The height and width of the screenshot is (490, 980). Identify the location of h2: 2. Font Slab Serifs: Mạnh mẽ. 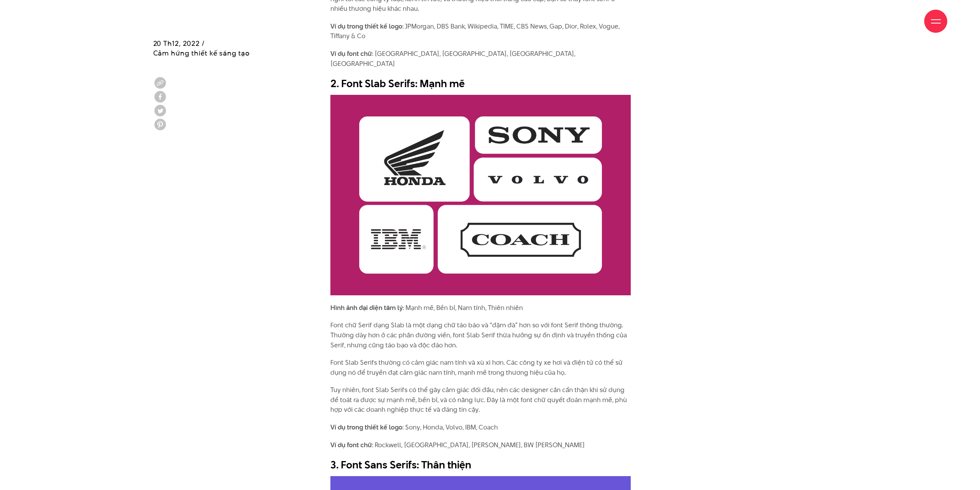
(480, 83).